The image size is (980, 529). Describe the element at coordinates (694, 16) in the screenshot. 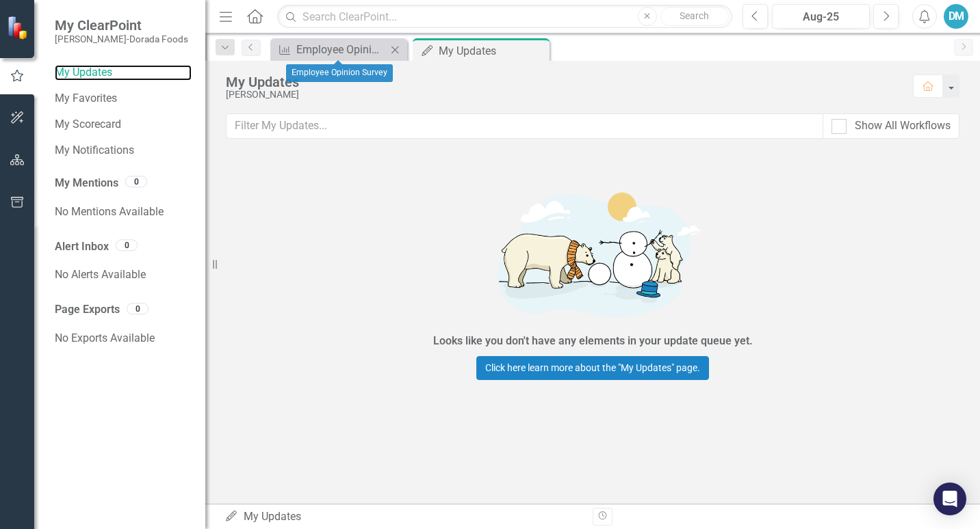

I see `span: Search` at that location.